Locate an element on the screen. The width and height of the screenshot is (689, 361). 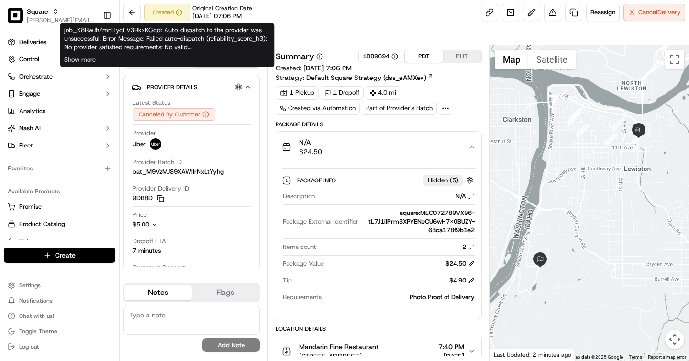
span: Mandarin Pine Restaurant is located at coordinates (339, 347).